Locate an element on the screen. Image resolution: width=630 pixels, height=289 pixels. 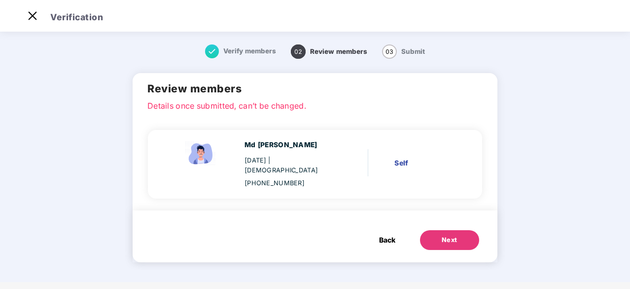
button: Back is located at coordinates (387, 240).